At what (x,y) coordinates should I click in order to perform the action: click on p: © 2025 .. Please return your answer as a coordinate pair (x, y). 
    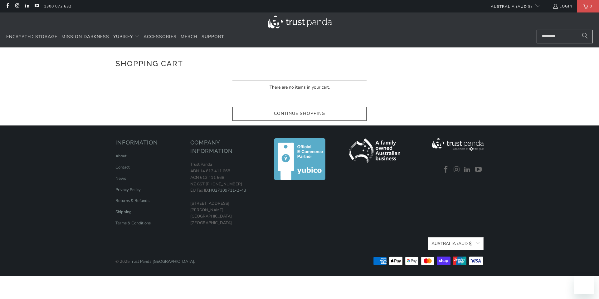
    Looking at the image, I should click on (155, 258).